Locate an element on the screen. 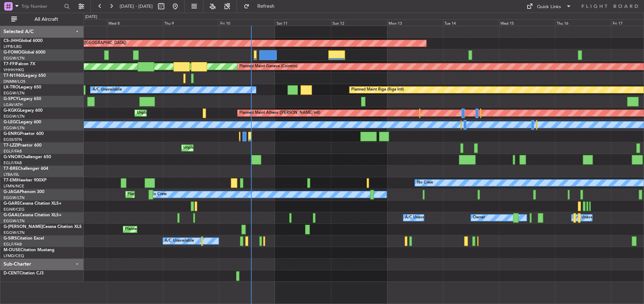 The width and height of the screenshot is (644, 304). span: G-GARE is located at coordinates (12, 204).